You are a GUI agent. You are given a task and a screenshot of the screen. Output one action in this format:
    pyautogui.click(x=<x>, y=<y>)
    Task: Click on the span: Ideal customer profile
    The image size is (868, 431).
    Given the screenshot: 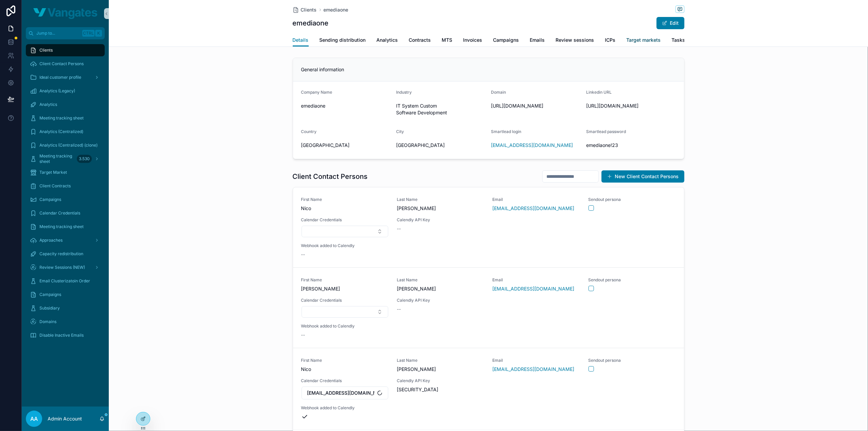 What is the action you would take?
    pyautogui.click(x=60, y=78)
    